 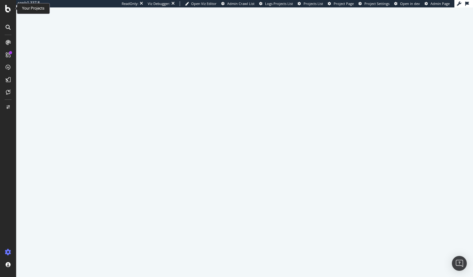 I want to click on div: Open Intercom Messenger, so click(x=459, y=264).